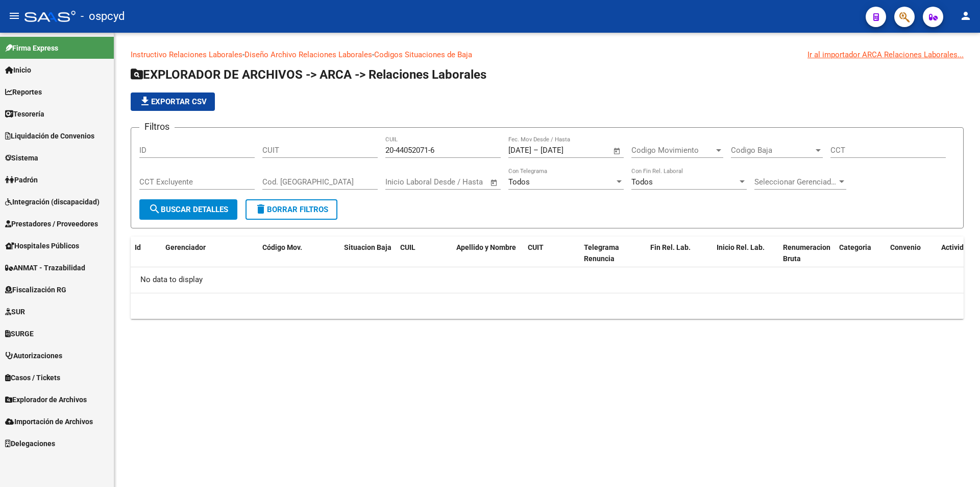  Describe the element at coordinates (957, 247) in the screenshot. I see `span: Actividad` at that location.